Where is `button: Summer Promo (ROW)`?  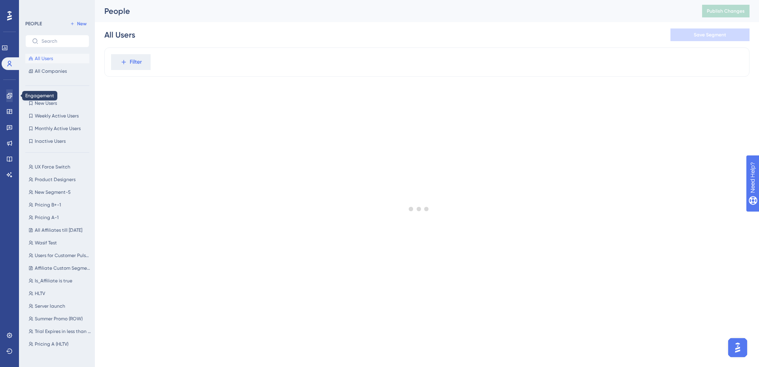
button: Summer Promo (ROW) is located at coordinates (60, 319).